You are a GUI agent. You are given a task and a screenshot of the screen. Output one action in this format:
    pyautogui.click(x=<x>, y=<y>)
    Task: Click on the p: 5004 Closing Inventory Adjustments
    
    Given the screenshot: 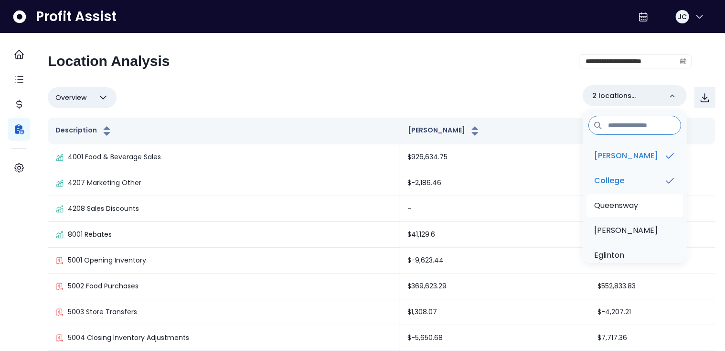 What is the action you would take?
    pyautogui.click(x=129, y=337)
    